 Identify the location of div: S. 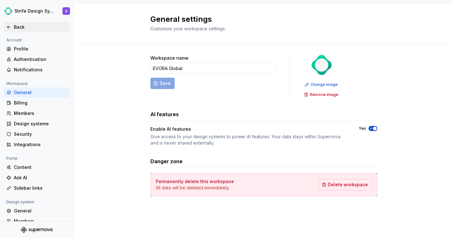
(66, 11).